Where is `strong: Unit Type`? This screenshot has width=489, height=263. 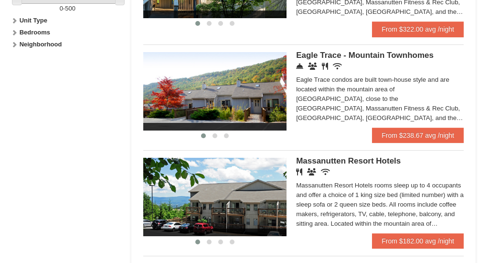 strong: Unit Type is located at coordinates (33, 20).